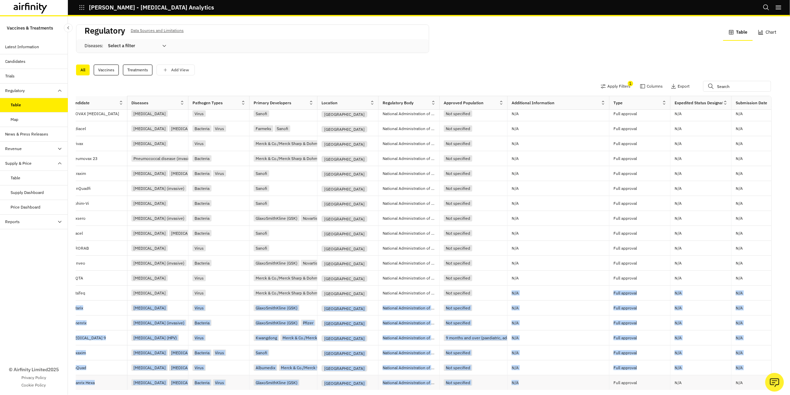 Image resolution: width=790 pixels, height=395 pixels. What do you see at coordinates (14, 149) in the screenshot?
I see `div: Revenue` at bounding box center [14, 149].